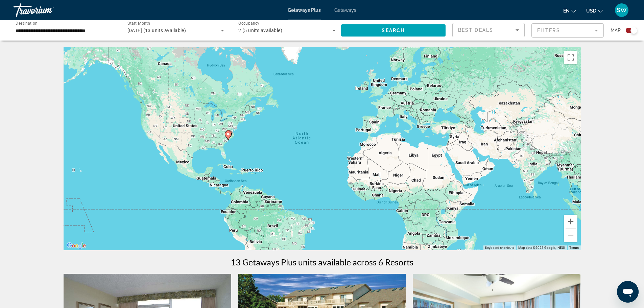 The image size is (644, 308). What do you see at coordinates (475, 30) in the screenshot?
I see `span: Best Deals` at bounding box center [475, 30].